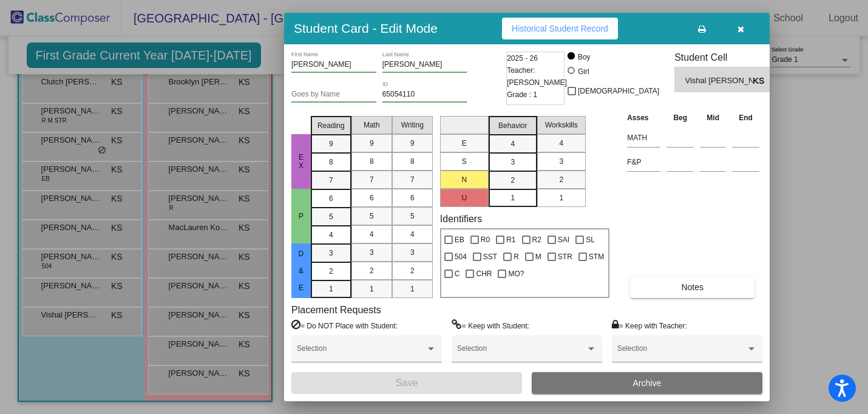 The image size is (868, 414). I want to click on button: Save, so click(407, 383).